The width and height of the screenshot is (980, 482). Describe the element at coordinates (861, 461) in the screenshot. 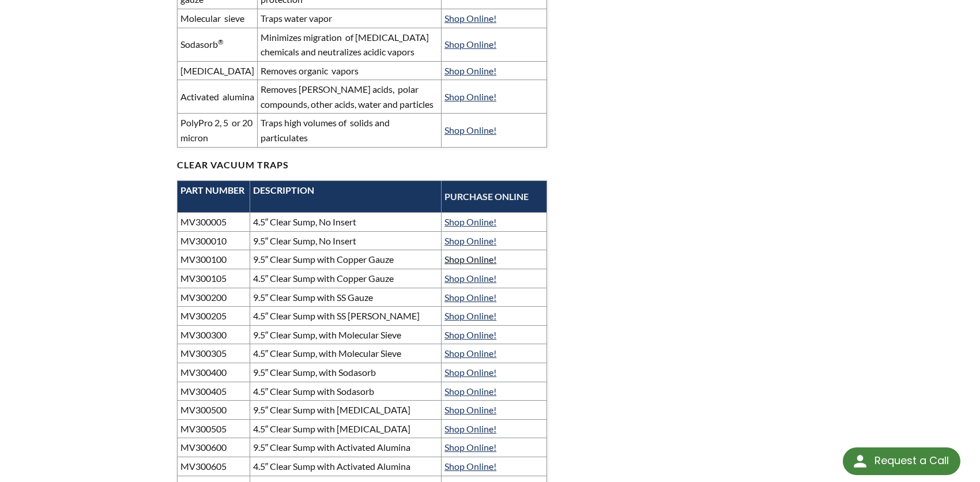

I see `img: round button` at that location.